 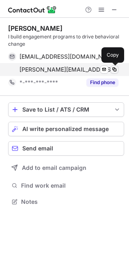 What do you see at coordinates (66, 149) in the screenshot?
I see `button: Send email` at bounding box center [66, 149].